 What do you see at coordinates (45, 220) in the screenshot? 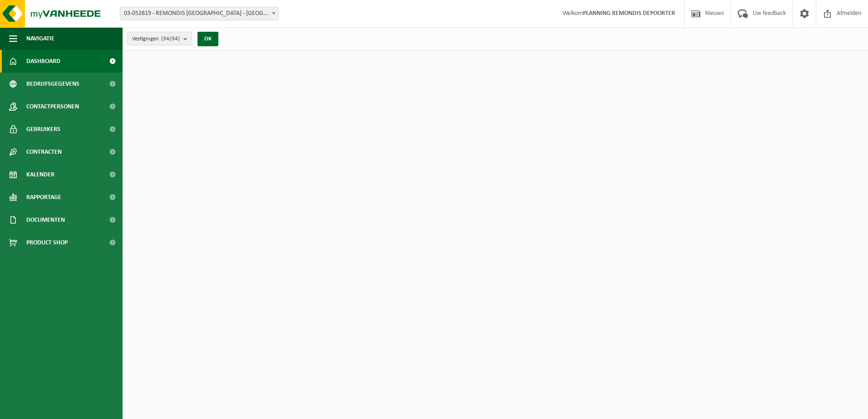
I see `span: Documenten` at bounding box center [45, 220].